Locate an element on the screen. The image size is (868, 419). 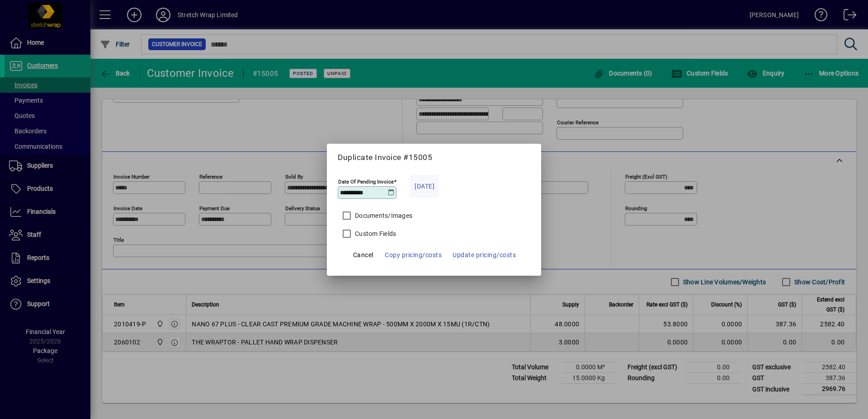
mat-label: Date Of Pending Invoice is located at coordinates (366, 181).